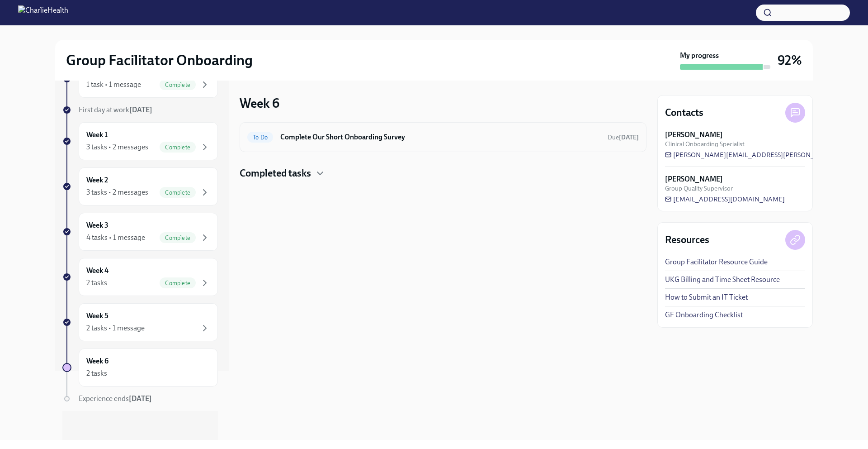  Describe the element at coordinates (723, 280) in the screenshot. I see `a: UKG Billing and Time Sheet Resource` at that location.